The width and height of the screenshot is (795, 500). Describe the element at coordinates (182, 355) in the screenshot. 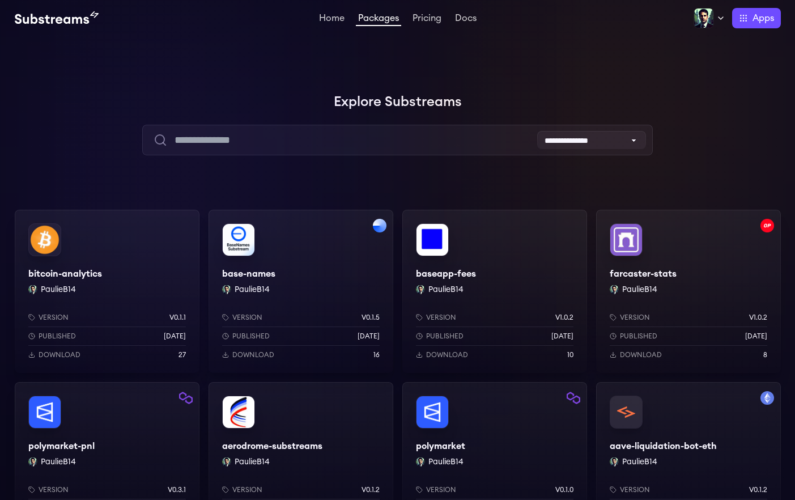

I see `p: 27` at that location.